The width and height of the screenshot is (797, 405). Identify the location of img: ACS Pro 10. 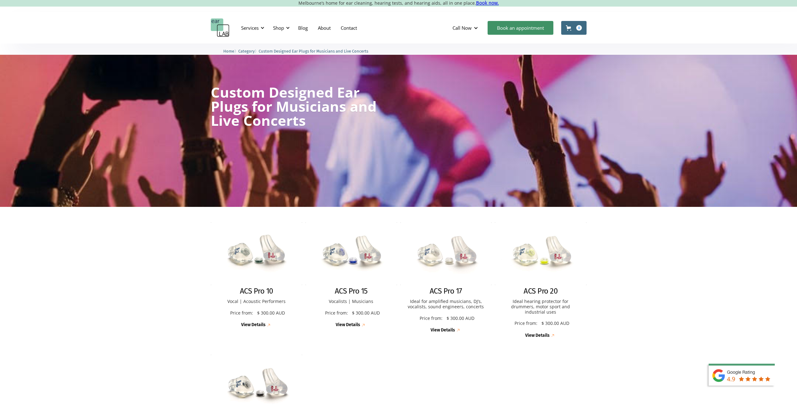
(256, 254).